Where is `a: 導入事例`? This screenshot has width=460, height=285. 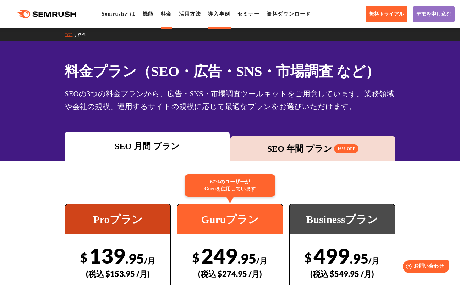
a: 導入事例 is located at coordinates (219, 14).